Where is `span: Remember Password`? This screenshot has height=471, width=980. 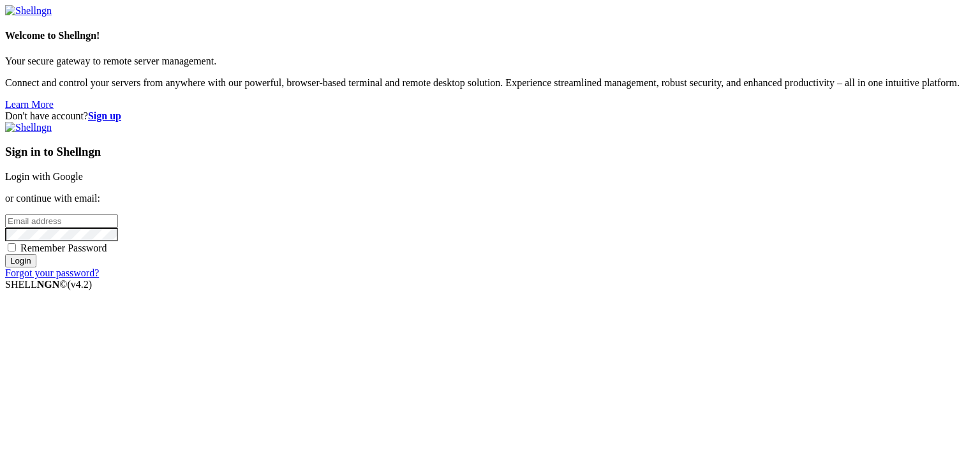 span: Remember Password is located at coordinates (64, 247).